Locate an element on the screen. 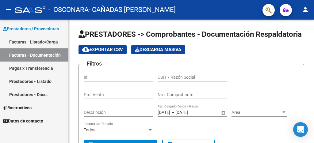 Image resolution: width=314 pixels, height=143 pixels. span: Área is located at coordinates (256, 112).